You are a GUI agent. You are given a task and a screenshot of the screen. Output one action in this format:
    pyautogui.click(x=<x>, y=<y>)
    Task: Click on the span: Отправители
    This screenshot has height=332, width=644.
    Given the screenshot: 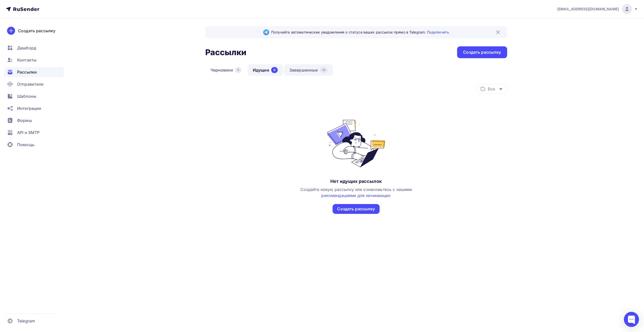 What is the action you would take?
    pyautogui.click(x=31, y=84)
    